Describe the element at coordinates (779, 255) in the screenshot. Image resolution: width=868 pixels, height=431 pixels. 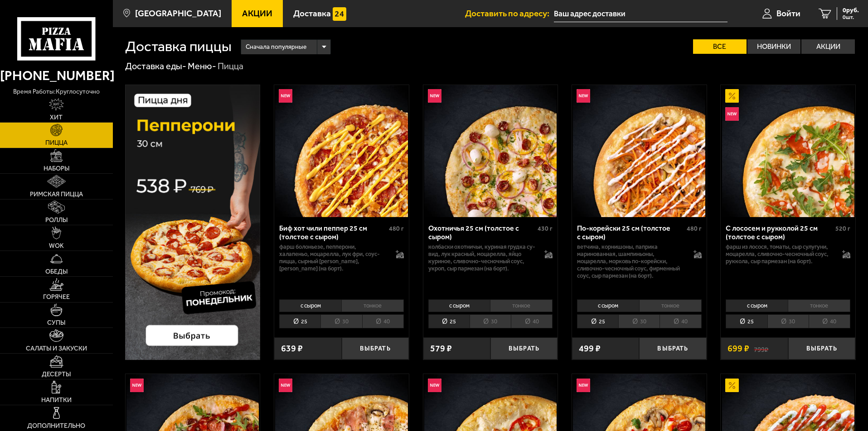
I see `p: фарш из лосося, томаты, сыр сулугуни, моцарелла, сливочно-чесночный соус, руккола, сыр пармезан (...` at that location.